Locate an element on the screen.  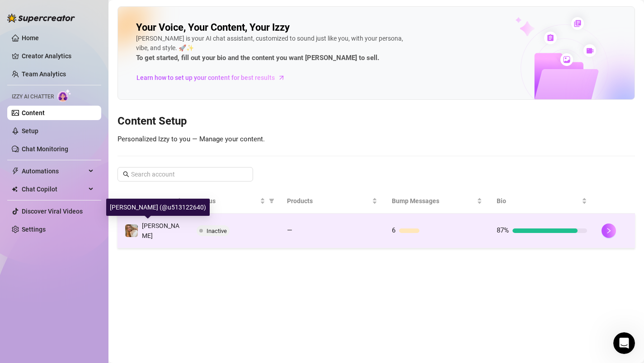
span: Bump Messages is located at coordinates (433, 201).